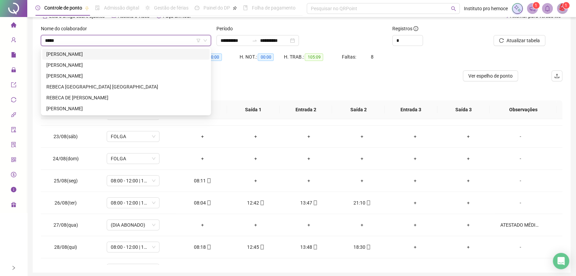 The width and height of the screenshot is (576, 276). Describe the element at coordinates (566, 5) in the screenshot. I see `sup: Atualize o seu contato no menu Meus Dados` at that location.